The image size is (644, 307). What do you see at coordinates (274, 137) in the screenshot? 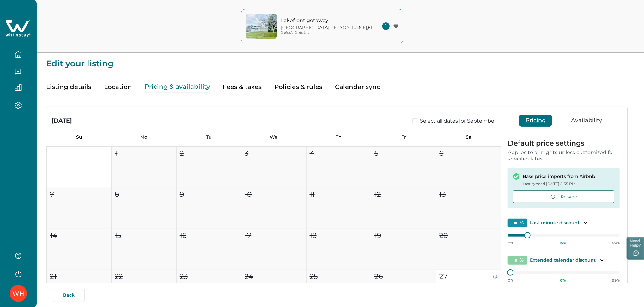
I see `p: We` at bounding box center [274, 137].